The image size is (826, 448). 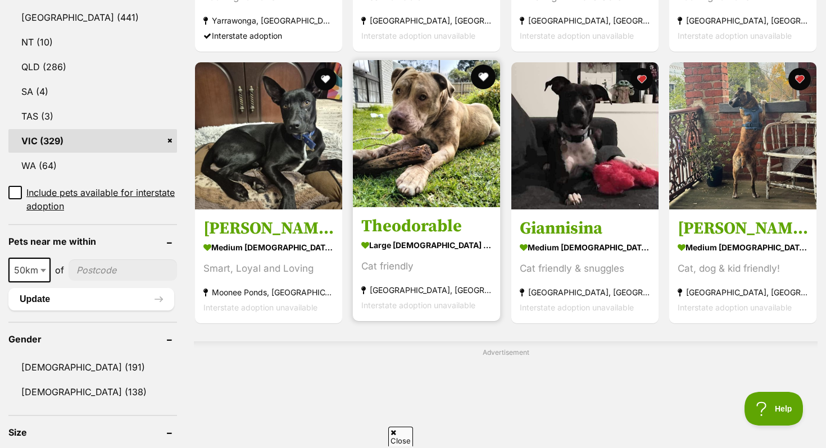 What do you see at coordinates (426, 134) in the screenshot?
I see `img: Theodorable - Mastiff Dog` at bounding box center [426, 134].